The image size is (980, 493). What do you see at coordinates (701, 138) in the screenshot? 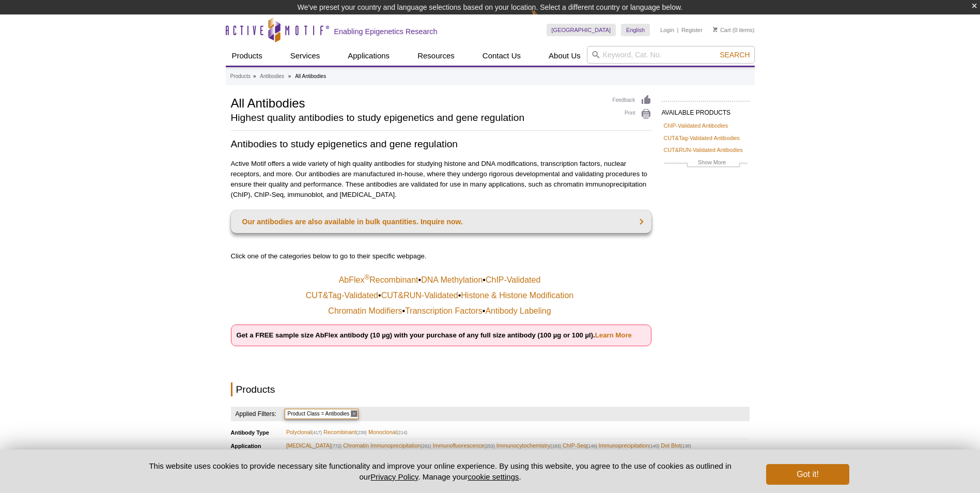
I see `a: CUT&Tag-Validated Antibodies` at bounding box center [701, 138].